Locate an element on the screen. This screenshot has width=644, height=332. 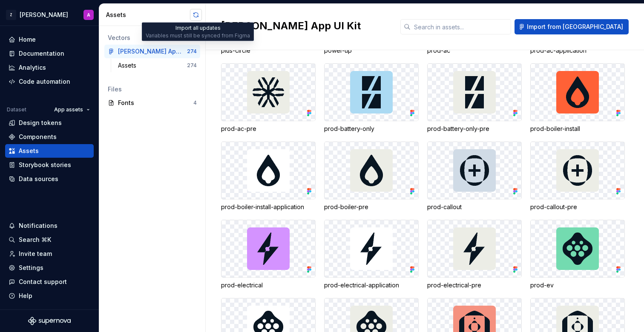
div: prod-ev is located at coordinates (578, 285).